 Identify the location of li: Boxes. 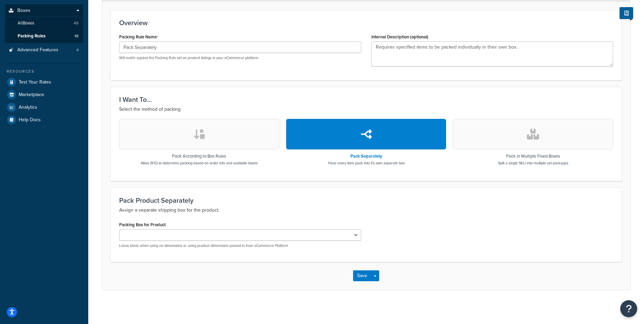
(44, 24).